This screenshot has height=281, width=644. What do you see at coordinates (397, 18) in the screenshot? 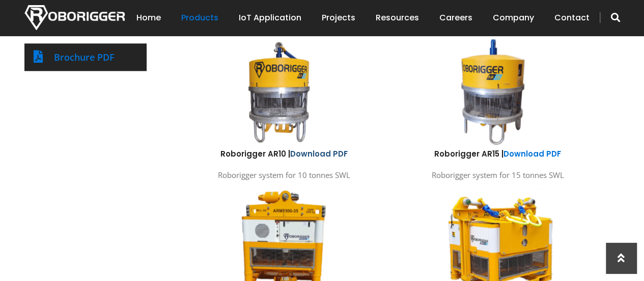
I see `a: Resources` at bounding box center [397, 18].